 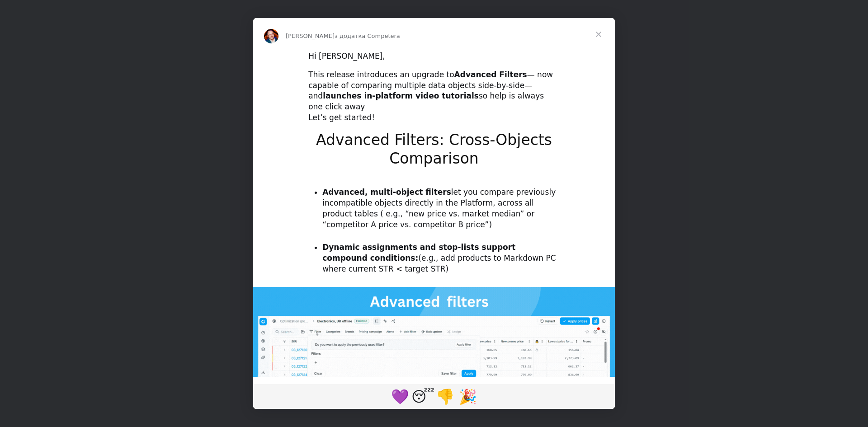 I want to click on span: sleeping reaction, so click(x=423, y=396).